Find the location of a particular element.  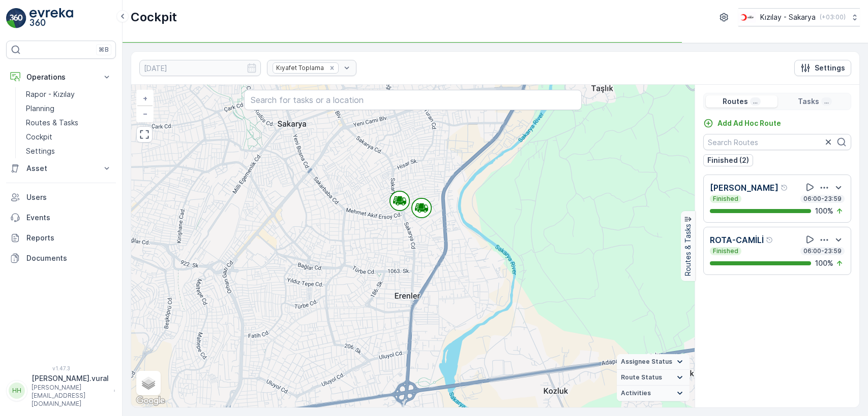

a: Events is located at coordinates (61, 218).